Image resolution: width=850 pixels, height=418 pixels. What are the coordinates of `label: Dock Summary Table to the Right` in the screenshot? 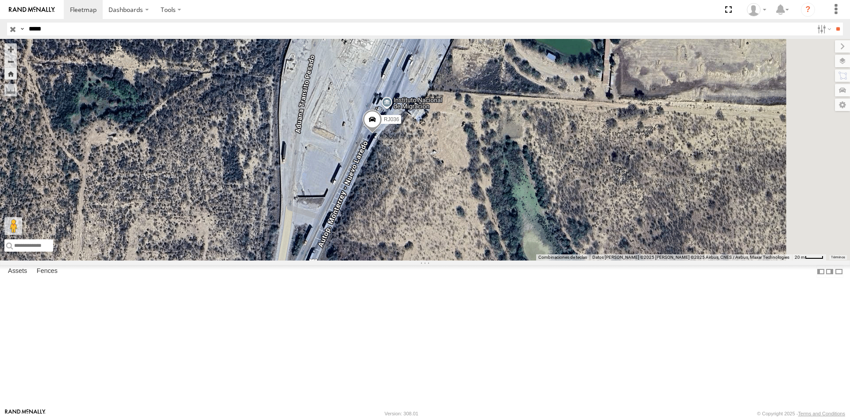 It's located at (829, 271).